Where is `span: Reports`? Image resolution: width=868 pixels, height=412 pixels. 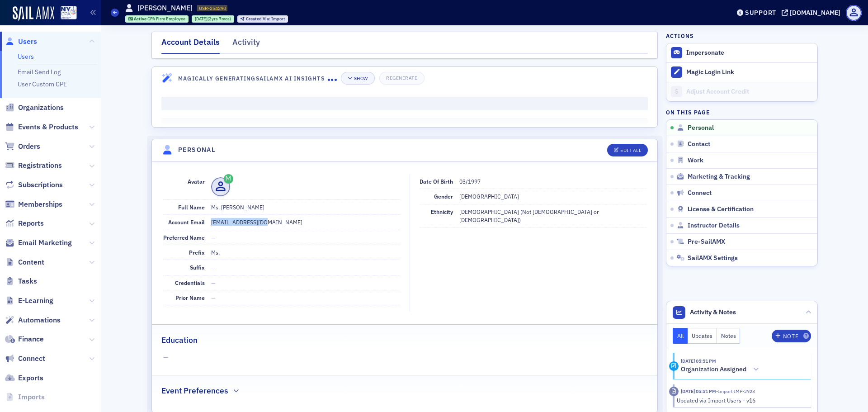
span: Reports is located at coordinates (31, 224).